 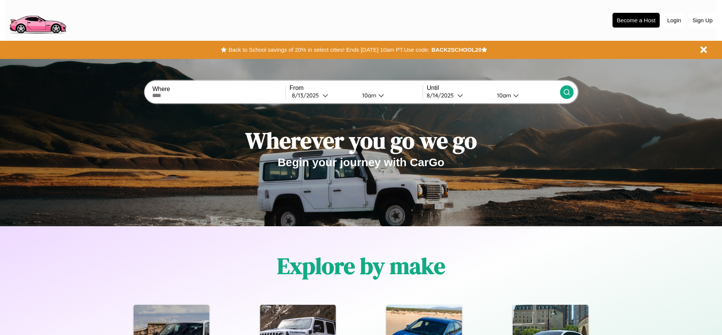 What do you see at coordinates (307, 95) in the screenshot?
I see `div: 8 / 13 / 2025` at bounding box center [307, 95].